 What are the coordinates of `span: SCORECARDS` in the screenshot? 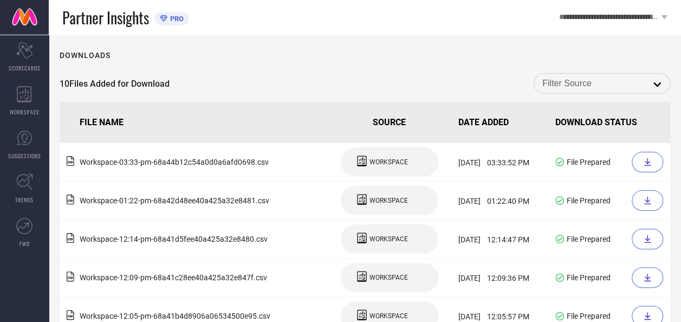 It's located at (24, 68).